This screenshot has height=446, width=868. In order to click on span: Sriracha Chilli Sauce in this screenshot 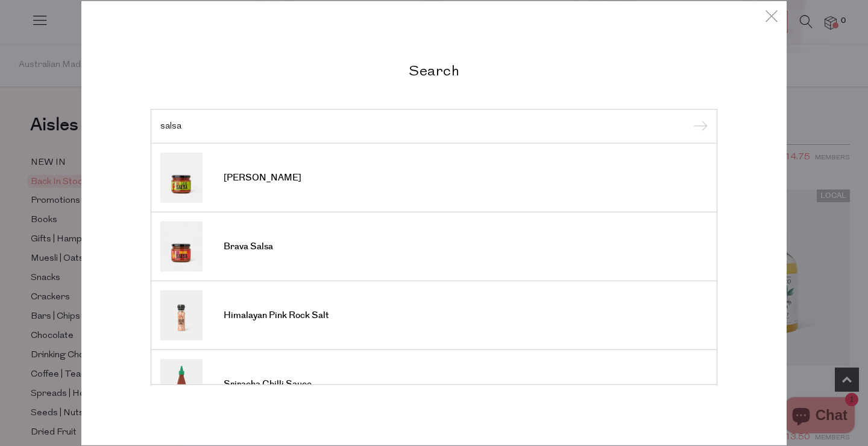, I will do `click(268, 384)`.